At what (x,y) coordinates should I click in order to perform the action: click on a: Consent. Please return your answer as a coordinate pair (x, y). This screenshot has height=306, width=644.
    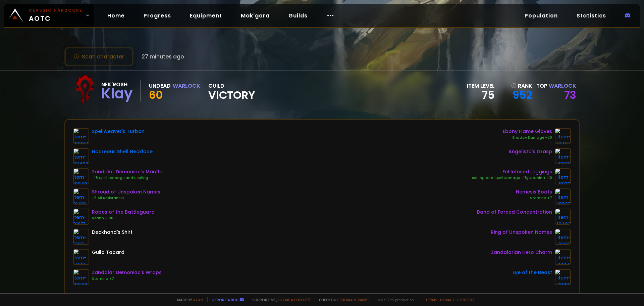
    Looking at the image, I should click on (466, 300).